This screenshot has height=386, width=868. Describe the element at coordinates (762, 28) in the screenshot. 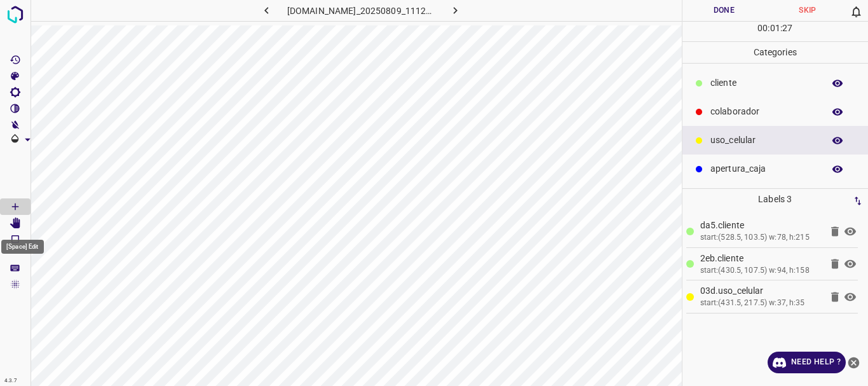

I see `p: 00` at that location.